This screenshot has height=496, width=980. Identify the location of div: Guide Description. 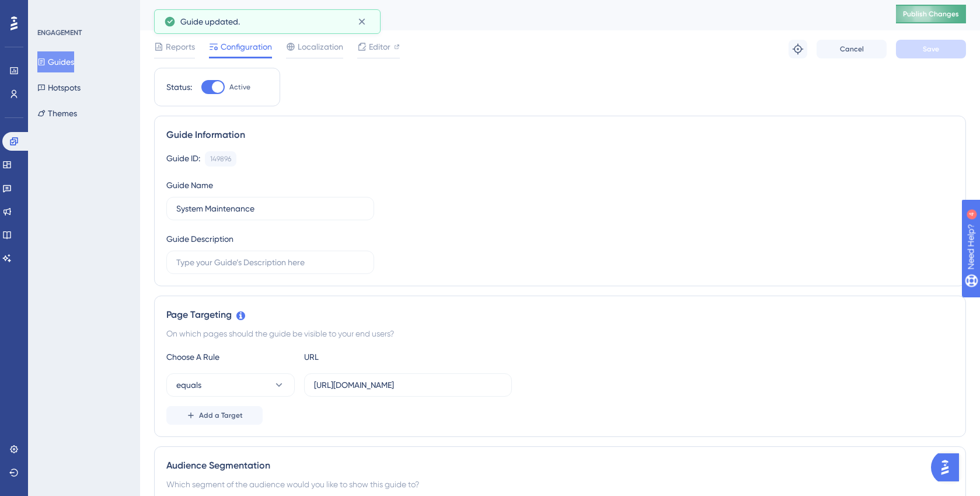
(200, 239).